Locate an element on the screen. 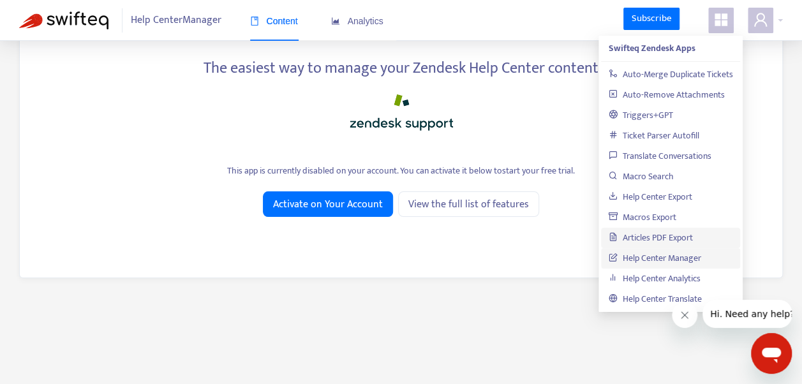  img: Swifteq is located at coordinates (64, 20).